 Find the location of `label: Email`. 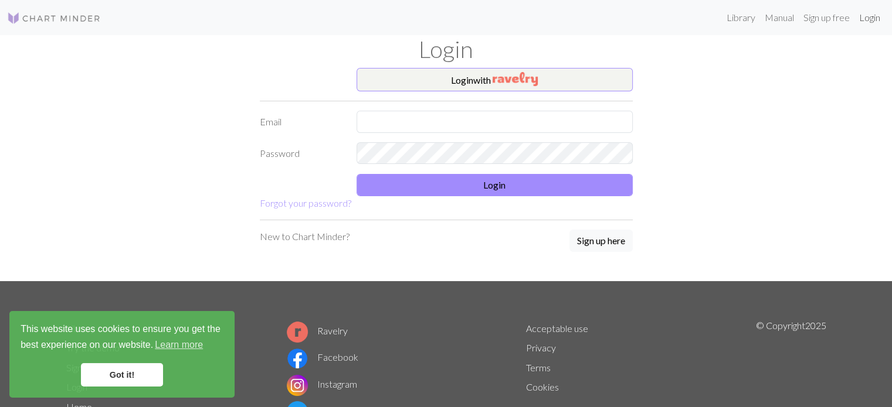

label: Email is located at coordinates (301, 122).